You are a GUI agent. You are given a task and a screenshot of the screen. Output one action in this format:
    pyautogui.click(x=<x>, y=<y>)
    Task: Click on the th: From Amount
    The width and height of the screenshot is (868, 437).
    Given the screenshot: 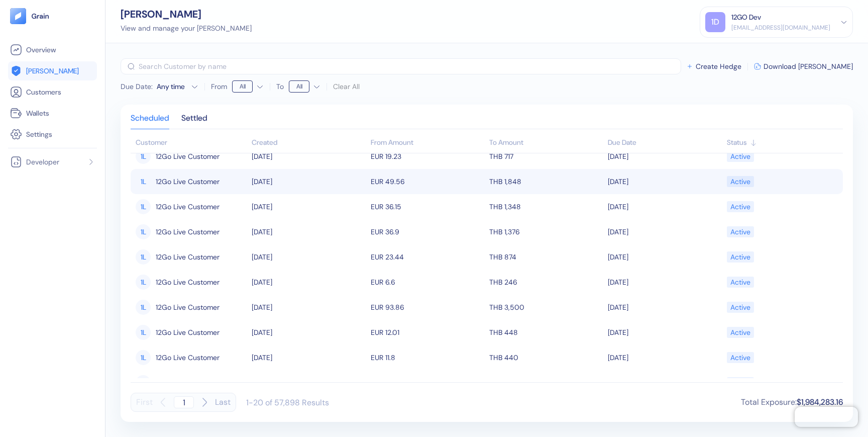 What is the action you would take?
    pyautogui.click(x=427, y=144)
    